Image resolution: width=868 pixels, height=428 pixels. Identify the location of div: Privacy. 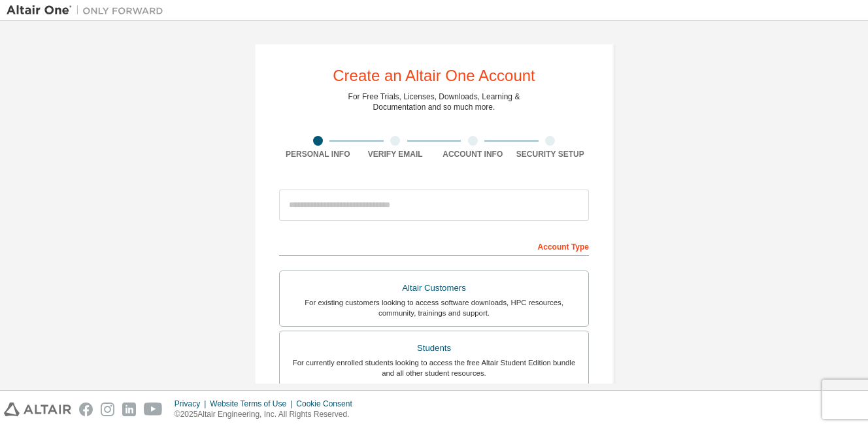
(192, 404).